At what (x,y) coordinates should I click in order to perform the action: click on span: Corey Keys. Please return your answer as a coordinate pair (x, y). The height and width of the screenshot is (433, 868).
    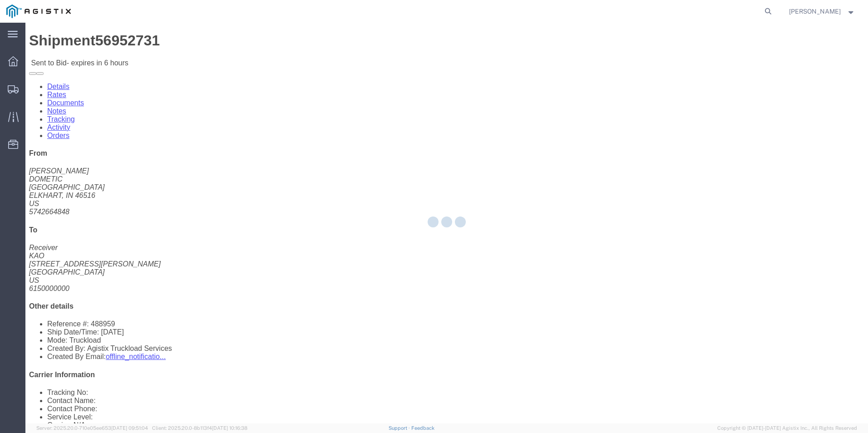
    Looking at the image, I should click on (815, 11).